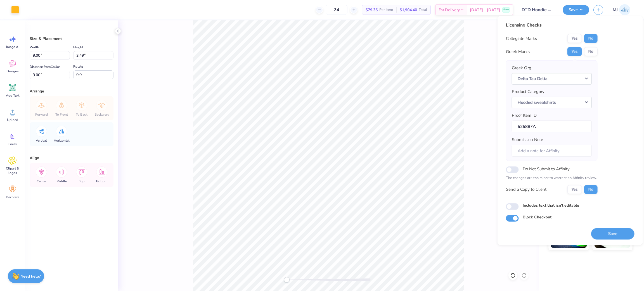 This screenshot has height=291, width=644. Describe the element at coordinates (552, 150) in the screenshot. I see `input: Add a note for Affinity` at that location.